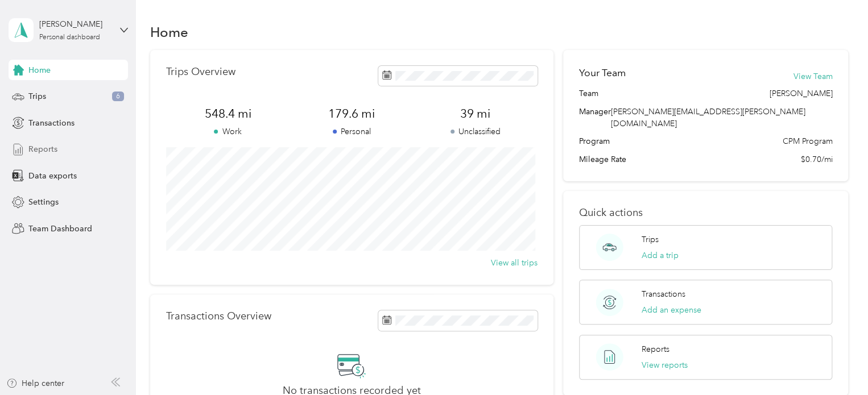 The image size is (868, 395). I want to click on span: Home, so click(39, 70).